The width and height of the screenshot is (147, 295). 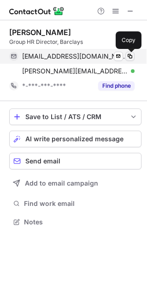 What do you see at coordinates (75, 42) in the screenshot?
I see `div: Group HR Director, Barclays` at bounding box center [75, 42].